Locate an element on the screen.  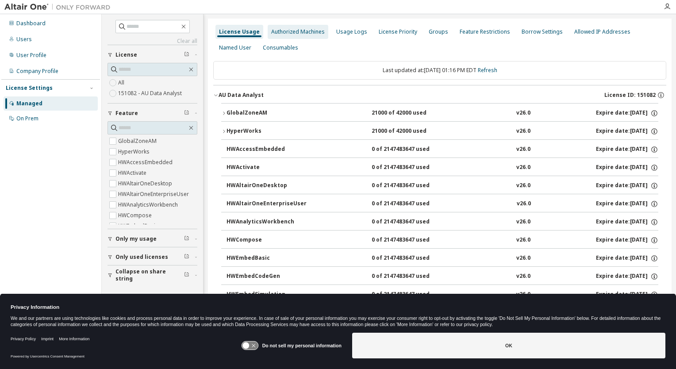
label: All is located at coordinates (122, 83).